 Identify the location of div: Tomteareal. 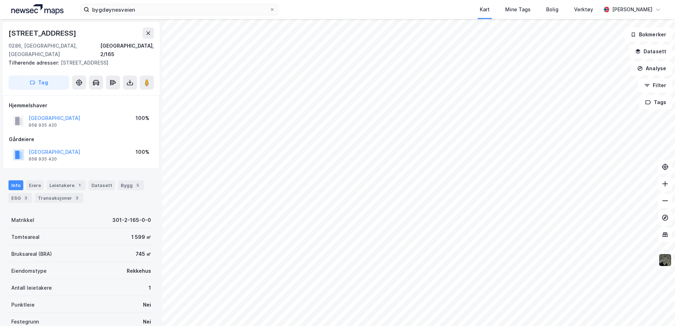
(25, 237).